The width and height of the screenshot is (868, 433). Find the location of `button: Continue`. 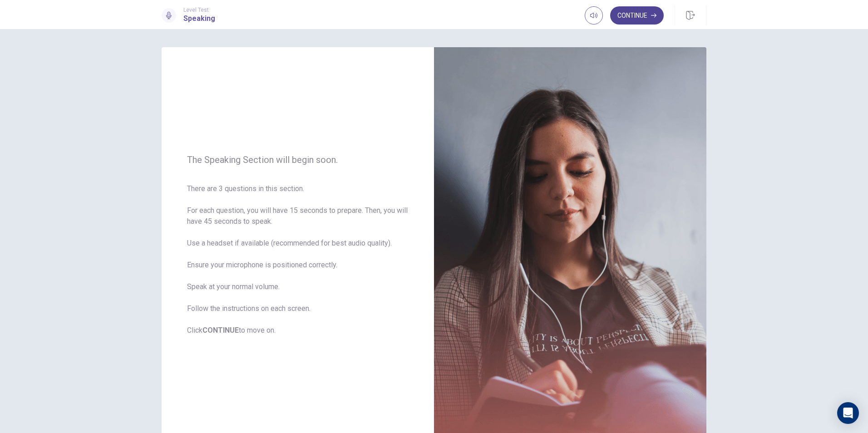

button: Continue is located at coordinates (637, 16).